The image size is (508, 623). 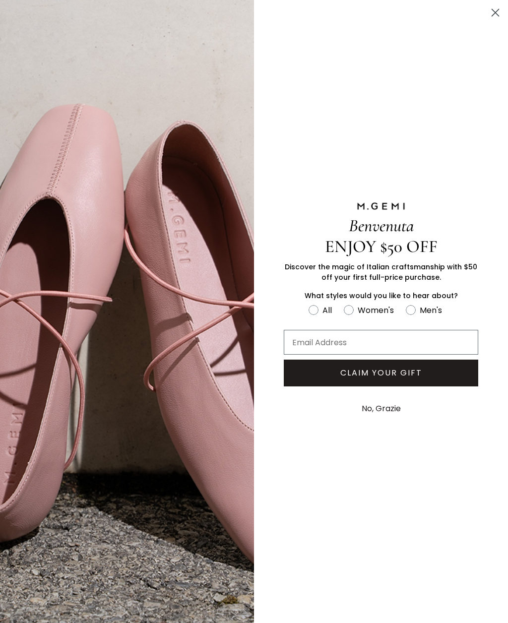 I want to click on span: What styles would you like to hear about?, so click(x=381, y=295).